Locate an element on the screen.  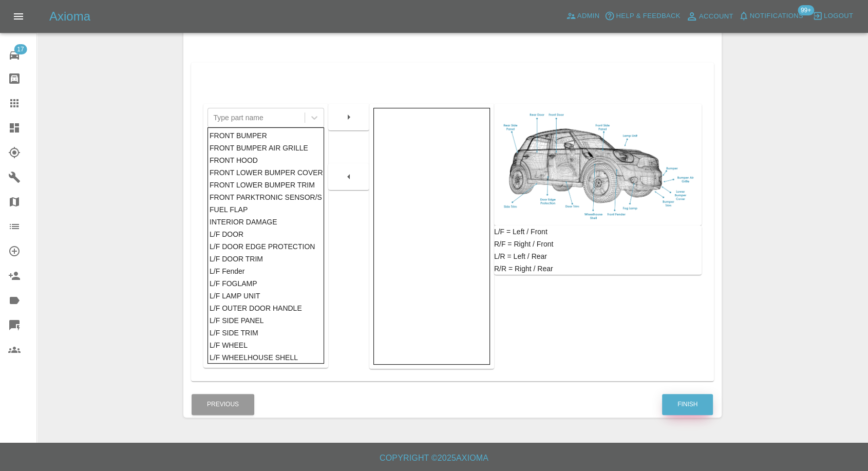
div: L/F DOOR is located at coordinates (265, 234).